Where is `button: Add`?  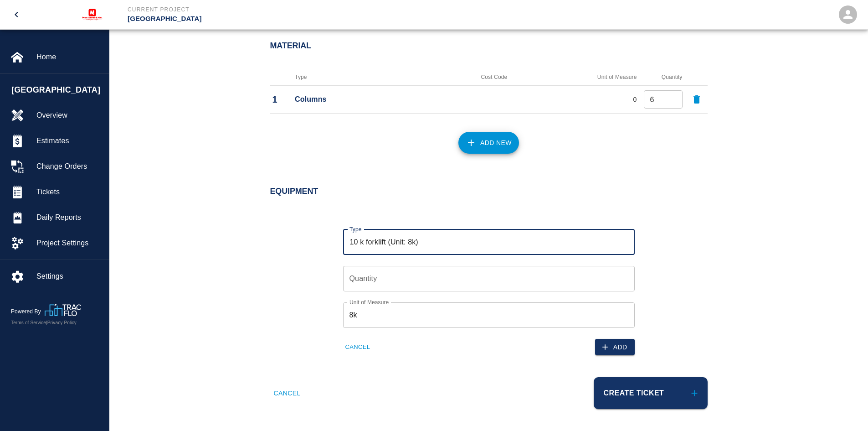
button: Add is located at coordinates (615, 347).